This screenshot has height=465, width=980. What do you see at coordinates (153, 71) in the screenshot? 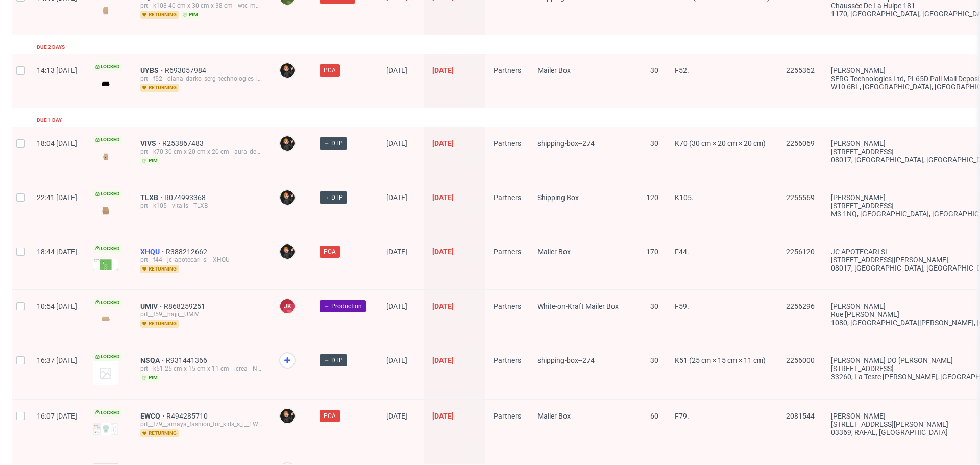
I see `span: UYBS` at bounding box center [153, 71].